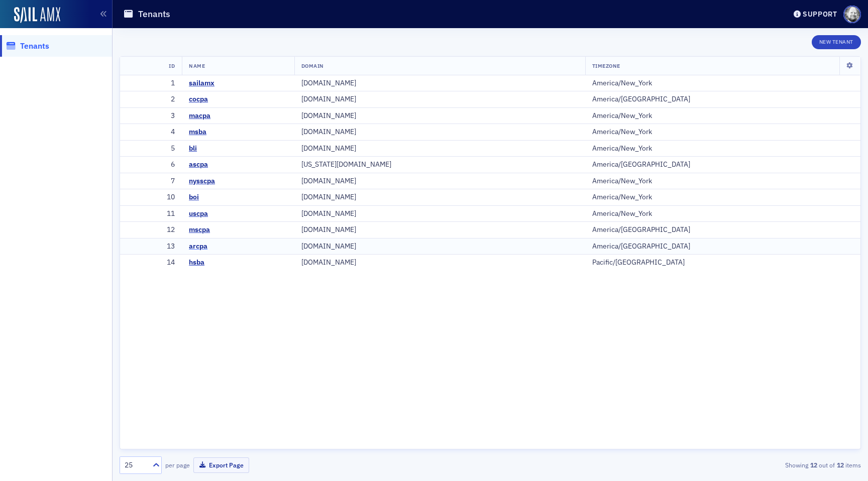 The image size is (868, 481). Describe the element at coordinates (194, 197) in the screenshot. I see `a: boi` at that location.